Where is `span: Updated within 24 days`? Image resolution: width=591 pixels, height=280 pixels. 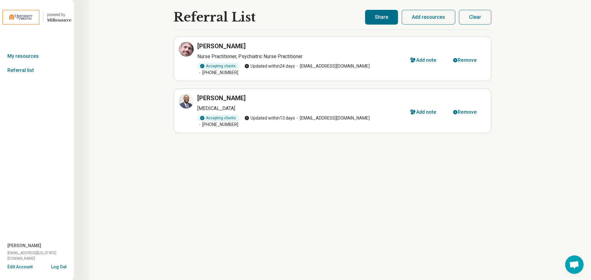
span: Updated within 24 days is located at coordinates (270, 66).